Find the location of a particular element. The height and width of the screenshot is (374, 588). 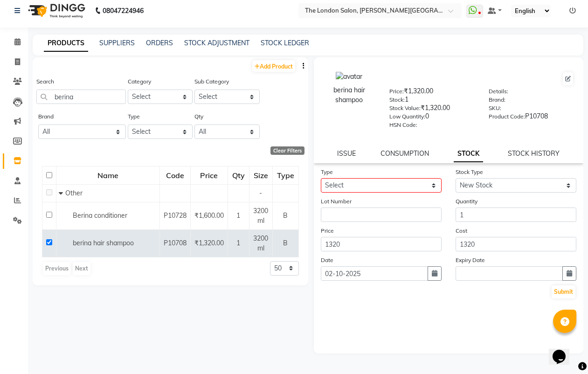

label: Expiry Date is located at coordinates (470, 260).